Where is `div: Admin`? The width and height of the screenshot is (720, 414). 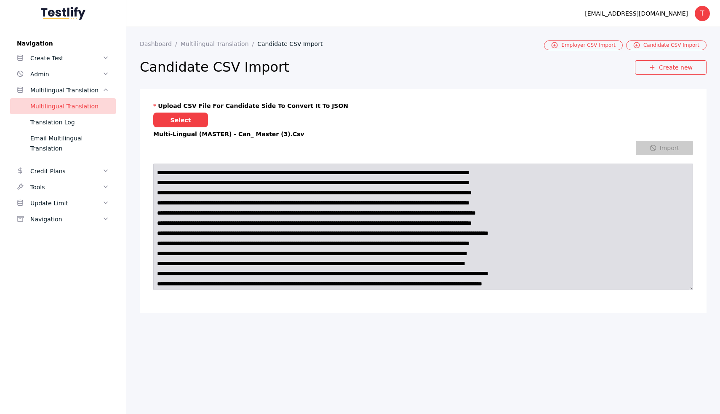
div: Admin is located at coordinates (66, 74).